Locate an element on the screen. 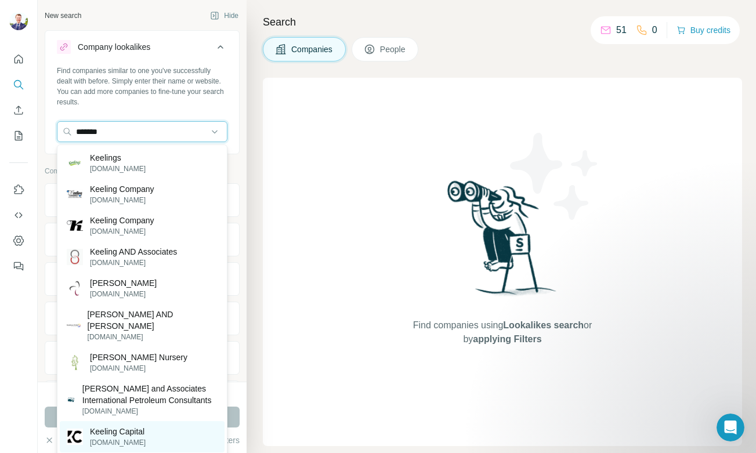  button: Quick start is located at coordinates (19, 59).